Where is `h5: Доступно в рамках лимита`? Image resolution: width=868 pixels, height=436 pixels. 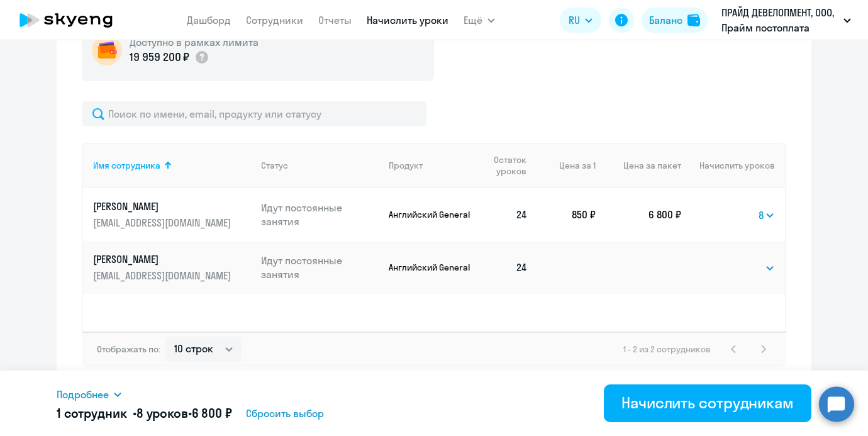 h5: Доступно в рамках лимита is located at coordinates (194, 42).